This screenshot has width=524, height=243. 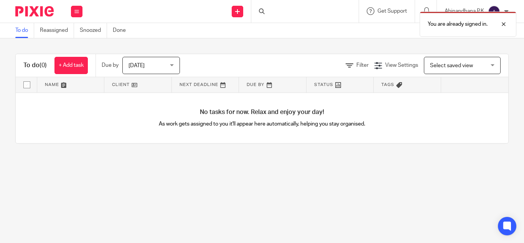 I want to click on span: Filter, so click(x=363, y=65).